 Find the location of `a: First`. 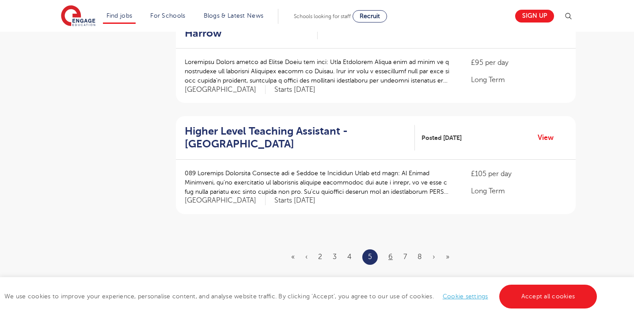

a: First is located at coordinates (293, 257).